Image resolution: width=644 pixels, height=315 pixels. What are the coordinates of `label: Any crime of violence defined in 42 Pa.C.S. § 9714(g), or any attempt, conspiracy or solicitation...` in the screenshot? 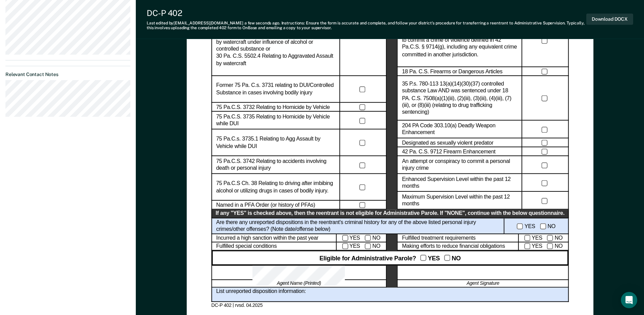 It's located at (460, 40).